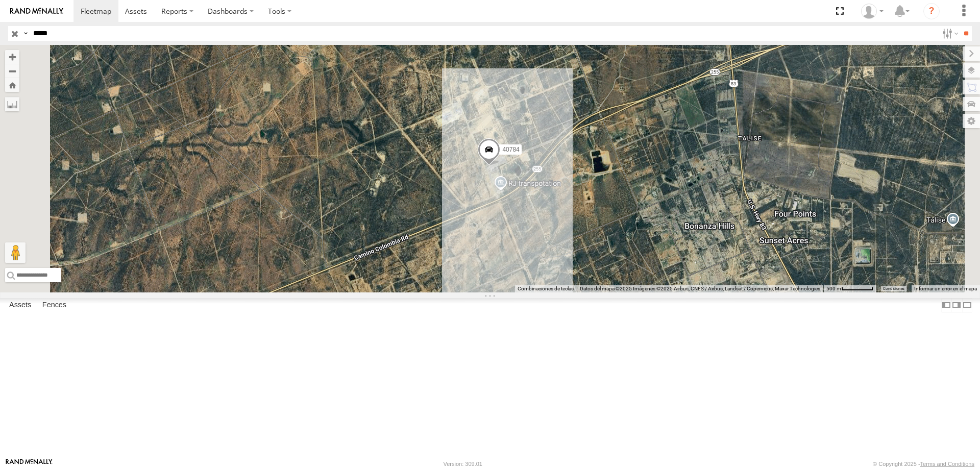 The height and width of the screenshot is (469, 980). I want to click on div: © Copyright 2025 -, so click(923, 464).